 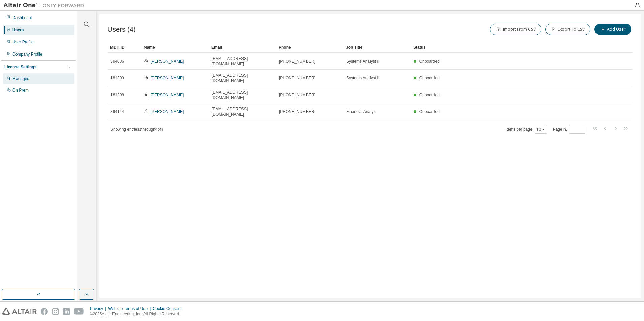 What do you see at coordinates (124, 48) in the screenshot?
I see `div: MDH ID` at bounding box center [124, 48].